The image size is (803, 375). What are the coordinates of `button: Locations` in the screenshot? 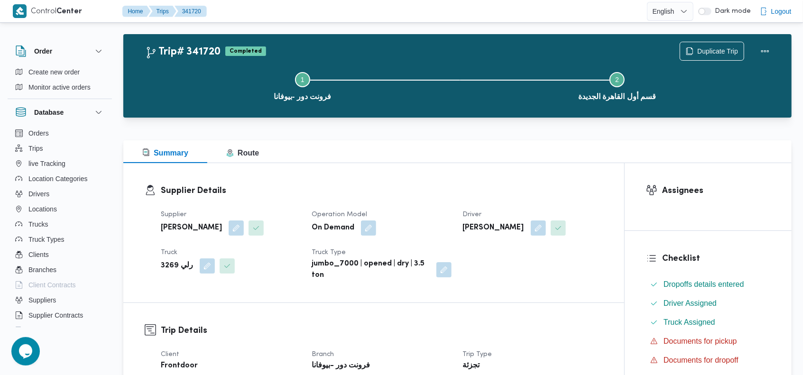 It's located at (60, 209).